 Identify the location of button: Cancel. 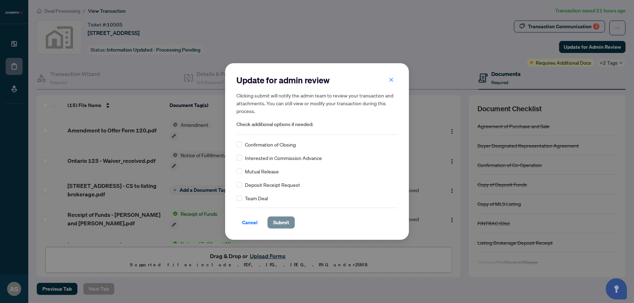
(250, 223).